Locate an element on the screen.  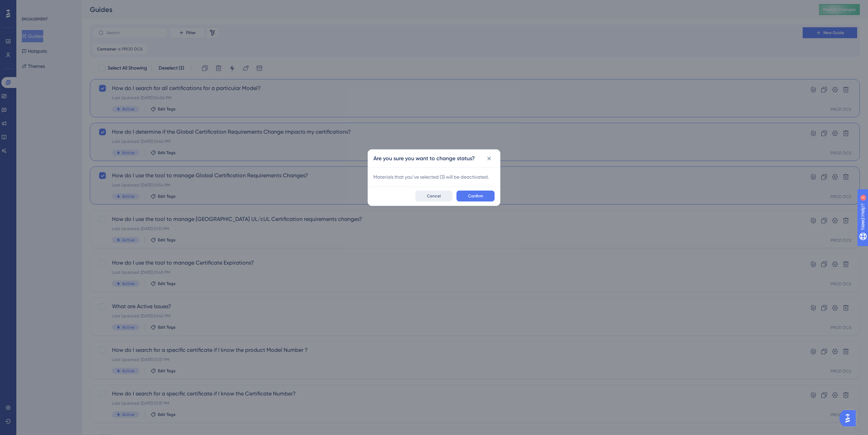
div: 3 is located at coordinates (48, 6).